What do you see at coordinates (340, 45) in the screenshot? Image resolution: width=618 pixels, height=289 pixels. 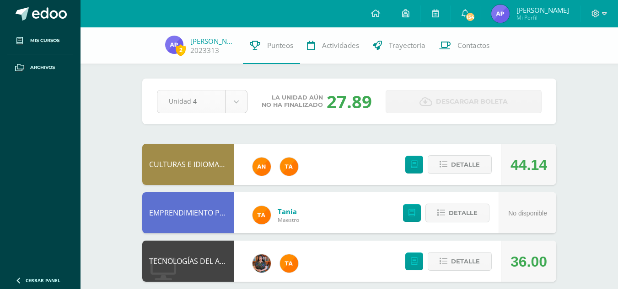 I see `span: Actividades` at bounding box center [340, 45].